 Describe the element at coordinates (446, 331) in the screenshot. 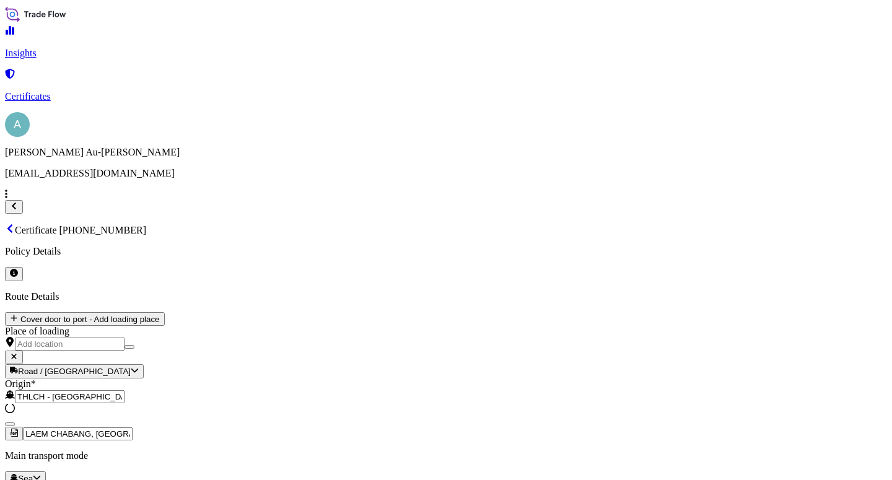

I see `div: Place of loading` at that location.